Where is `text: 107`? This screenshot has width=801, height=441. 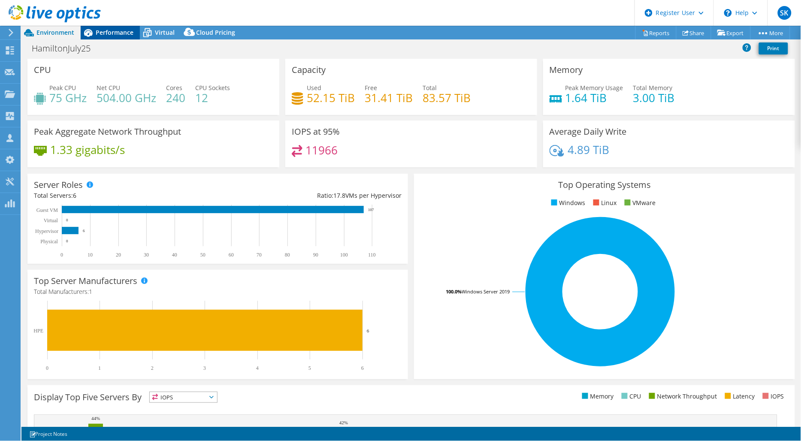
text: 107 is located at coordinates (371, 210).